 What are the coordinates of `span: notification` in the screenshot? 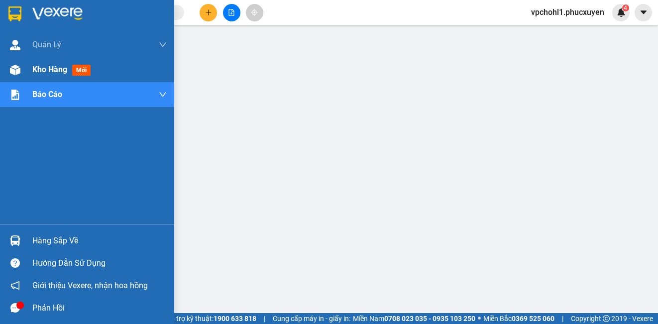 It's located at (15, 285).